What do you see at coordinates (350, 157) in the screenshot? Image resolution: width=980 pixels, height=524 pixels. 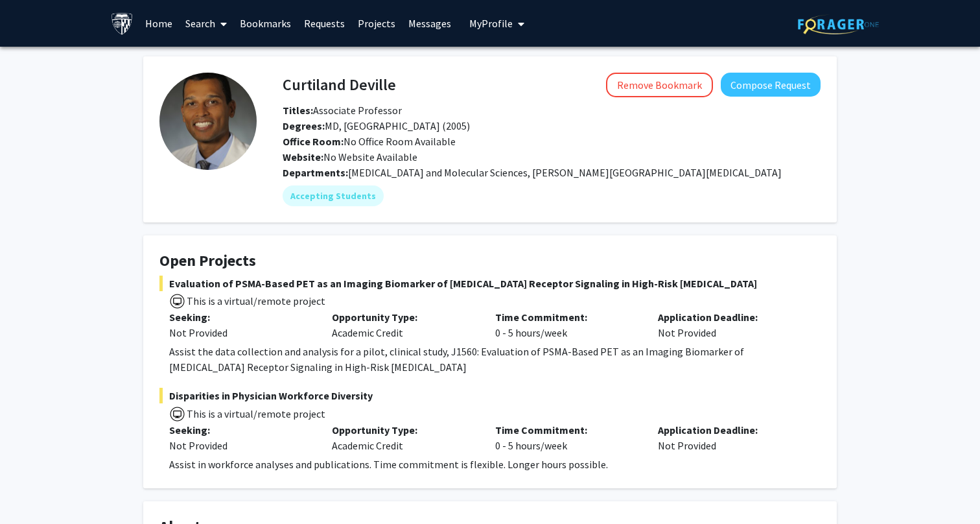 I see `span: No Website Available` at bounding box center [350, 157].